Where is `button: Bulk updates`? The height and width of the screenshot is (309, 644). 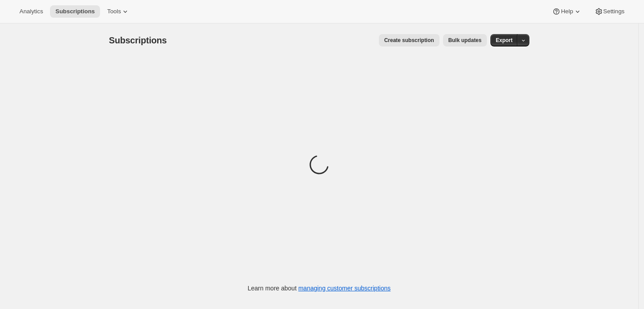 button: Bulk updates is located at coordinates (465, 41).